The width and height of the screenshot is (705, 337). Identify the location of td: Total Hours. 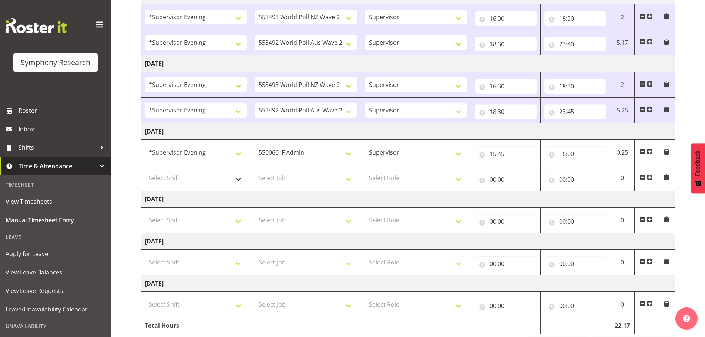
(196, 326).